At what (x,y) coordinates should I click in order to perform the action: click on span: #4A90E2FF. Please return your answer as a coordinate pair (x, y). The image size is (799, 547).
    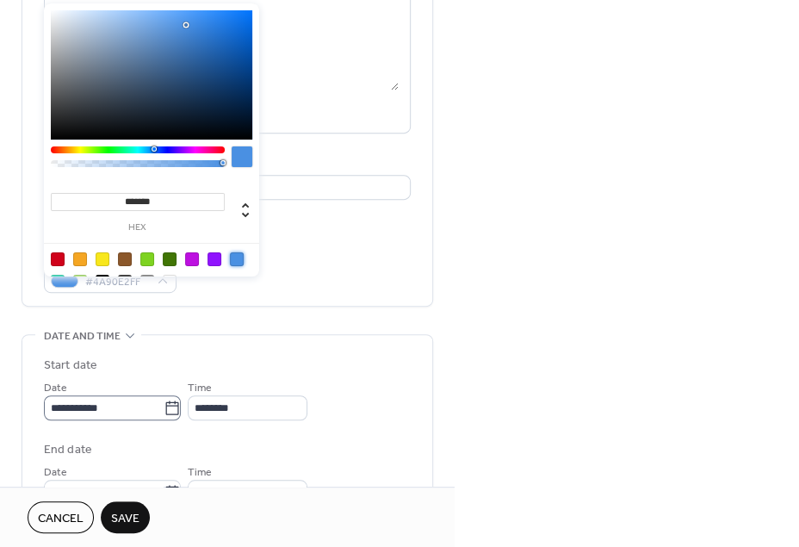
    Looking at the image, I should click on (117, 282).